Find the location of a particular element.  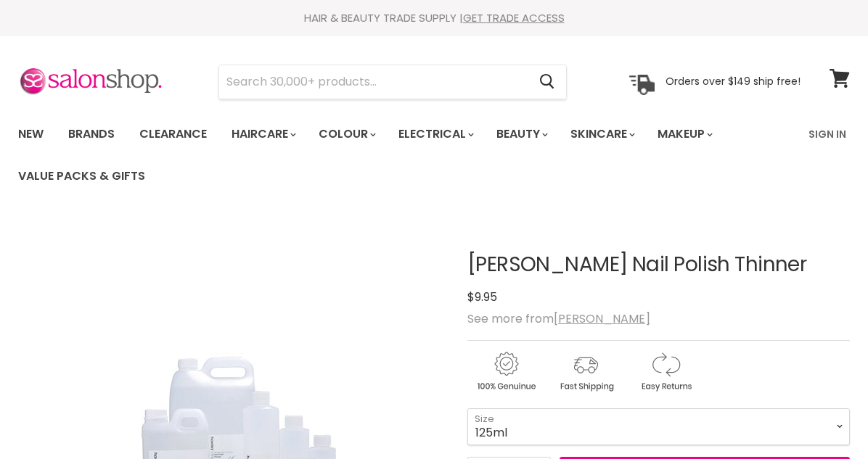

span: $9.95 is located at coordinates (482, 297).